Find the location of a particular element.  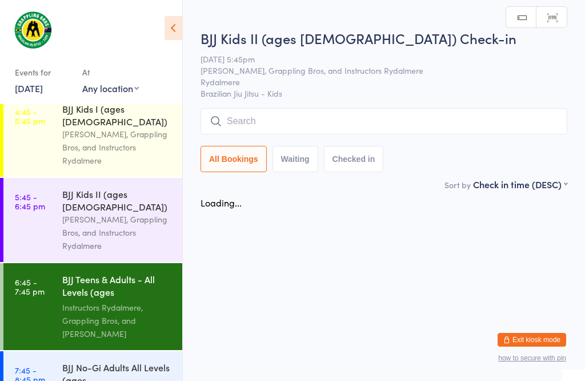

button: Exit kiosk mode is located at coordinates (532, 339).